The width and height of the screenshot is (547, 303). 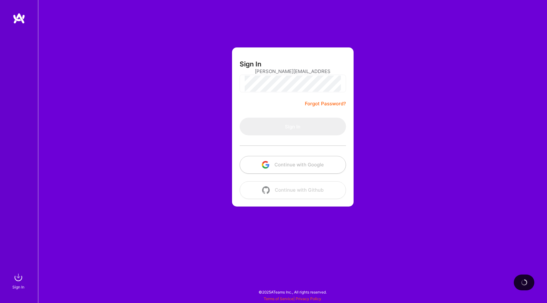 What do you see at coordinates (279, 299) in the screenshot?
I see `a: Terms of Service` at bounding box center [279, 299].